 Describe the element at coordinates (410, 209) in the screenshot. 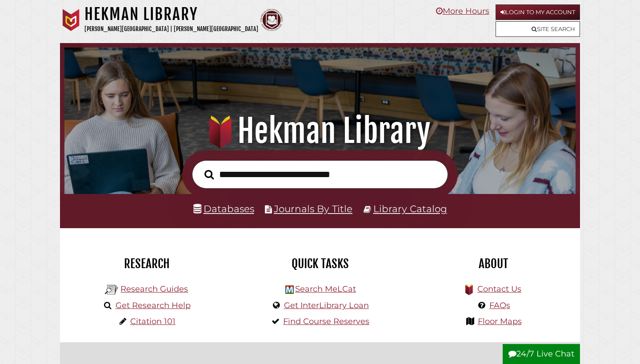

I see `a: Library Catalog` at that location.